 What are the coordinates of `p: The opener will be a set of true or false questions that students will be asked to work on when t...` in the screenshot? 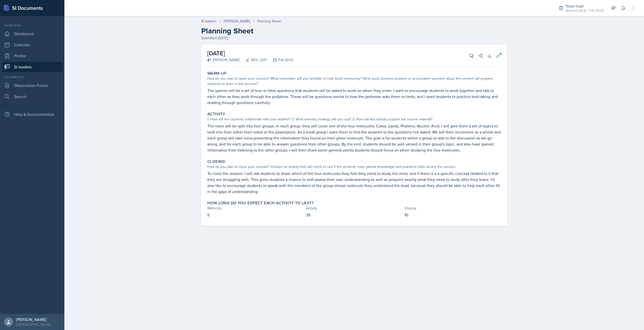 It's located at (354, 96).